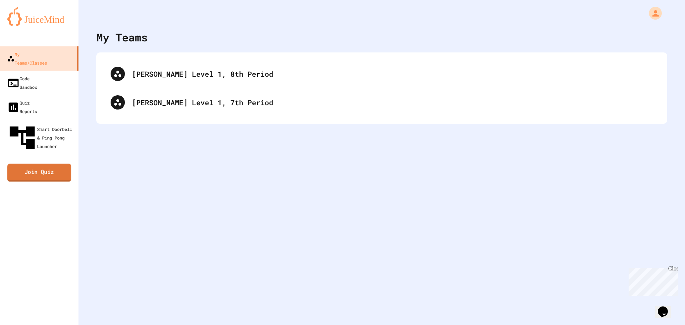 This screenshot has width=685, height=325. Describe the element at coordinates (26, 24) in the screenshot. I see `div: Chat with us now!Close` at that location.